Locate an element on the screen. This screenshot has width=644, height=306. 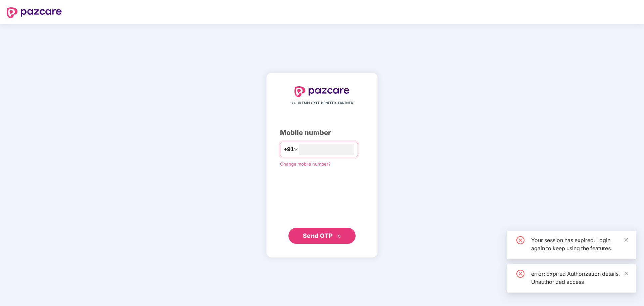
button: Send OTPdouble-right is located at coordinates (322, 236).